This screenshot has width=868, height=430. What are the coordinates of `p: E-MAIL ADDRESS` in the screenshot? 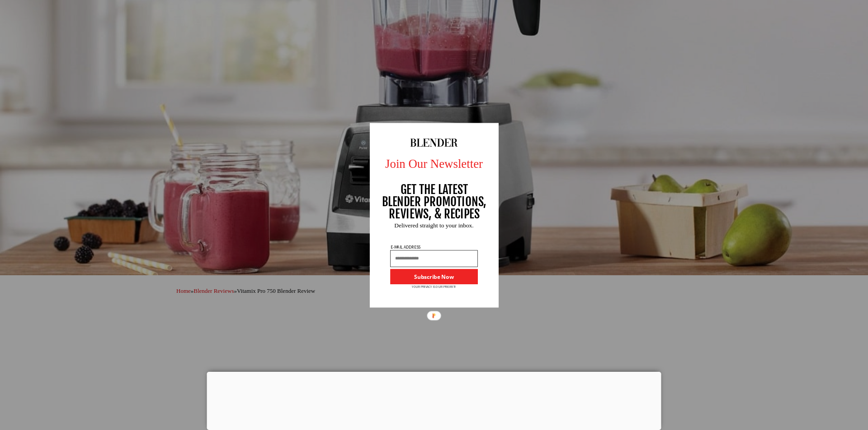 It's located at (406, 247).